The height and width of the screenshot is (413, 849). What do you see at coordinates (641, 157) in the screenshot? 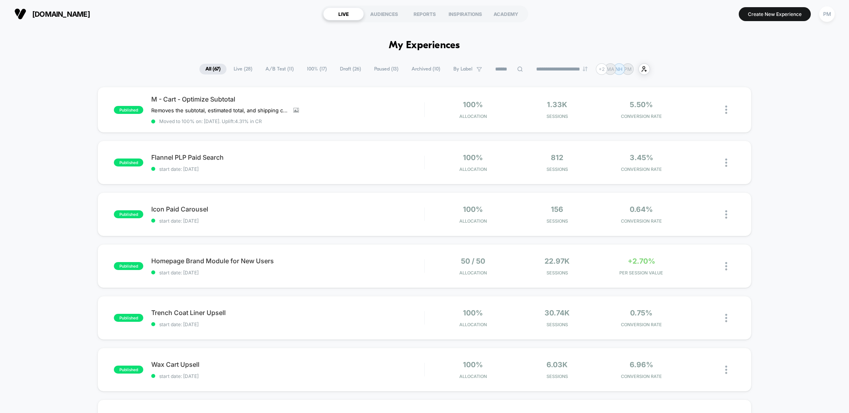
I see `span: 3.45%` at bounding box center [641, 157].